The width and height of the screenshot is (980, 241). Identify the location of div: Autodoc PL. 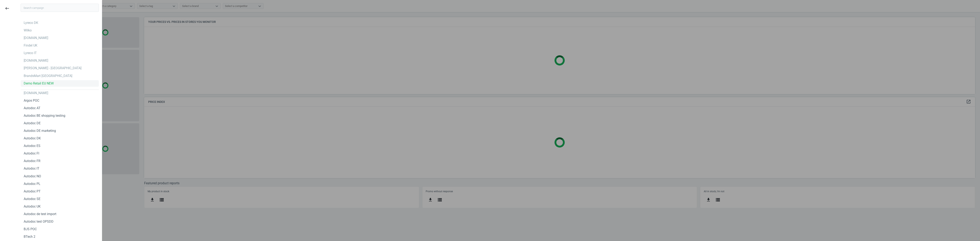
(32, 184).